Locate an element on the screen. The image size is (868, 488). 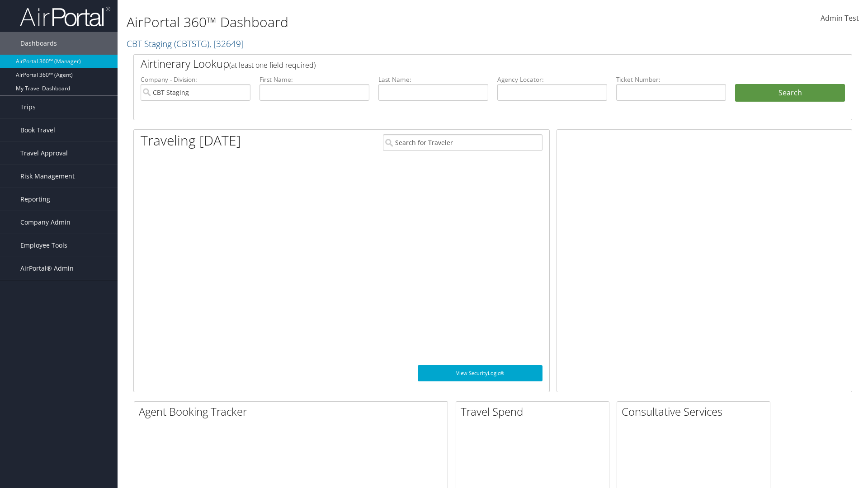
label: First Name: is located at coordinates (314, 80).